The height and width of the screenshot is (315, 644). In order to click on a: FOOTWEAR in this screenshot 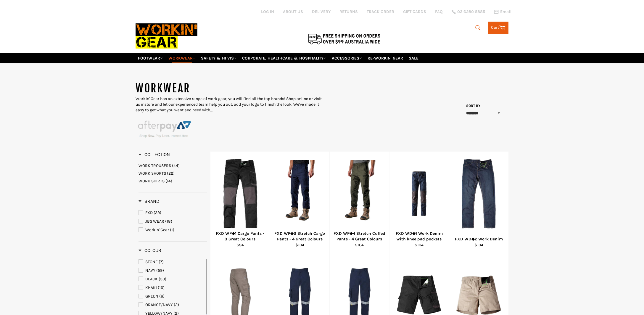, I will do `click(150, 58)`.